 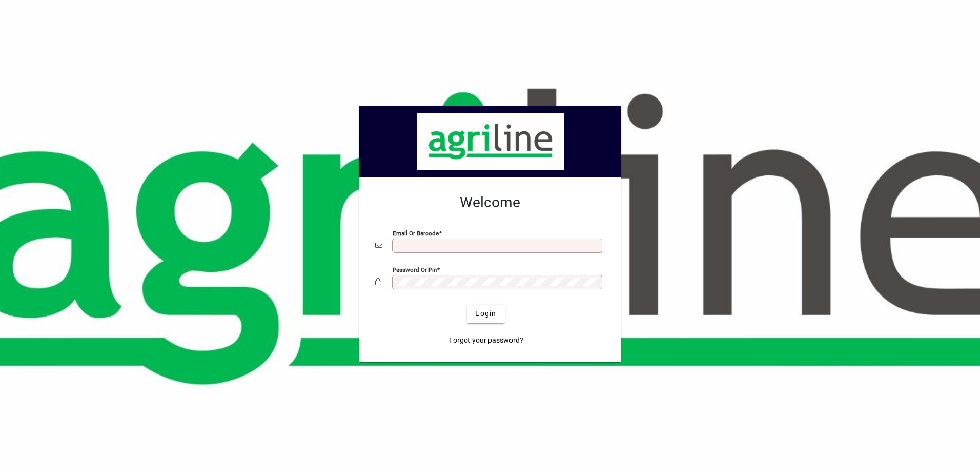 What do you see at coordinates (486, 340) in the screenshot?
I see `span: Forgot your password?` at bounding box center [486, 340].